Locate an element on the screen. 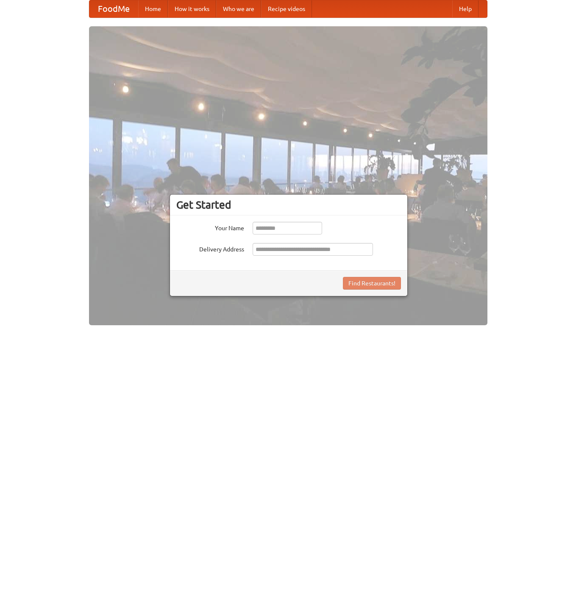 Image resolution: width=576 pixels, height=600 pixels. a: Who we are is located at coordinates (239, 9).